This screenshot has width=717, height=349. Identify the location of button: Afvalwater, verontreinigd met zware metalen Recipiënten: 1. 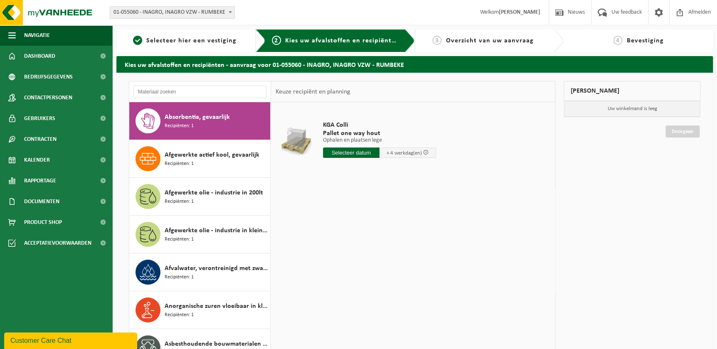
(200, 272).